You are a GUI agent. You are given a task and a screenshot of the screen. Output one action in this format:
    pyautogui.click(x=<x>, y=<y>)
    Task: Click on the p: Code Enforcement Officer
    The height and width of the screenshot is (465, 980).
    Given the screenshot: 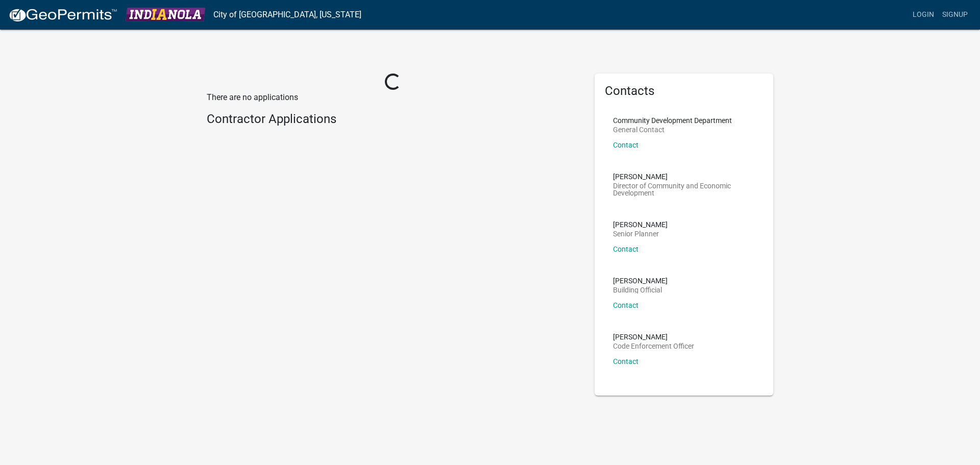 What is the action you would take?
    pyautogui.click(x=653, y=346)
    